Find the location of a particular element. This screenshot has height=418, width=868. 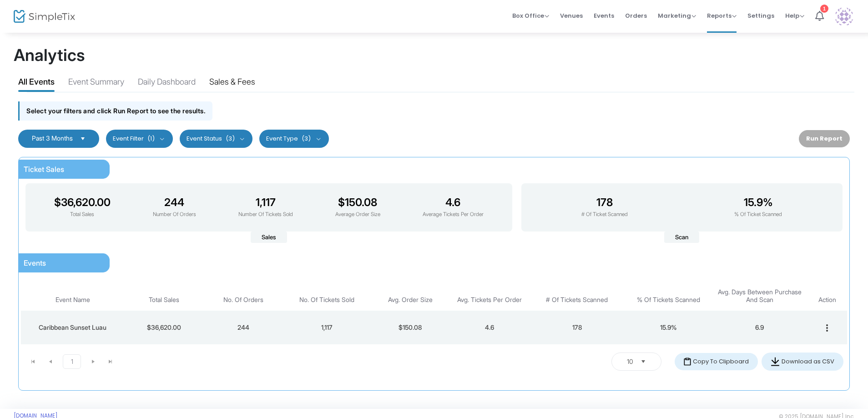

p: % Of Ticket Scanned is located at coordinates (758, 215).